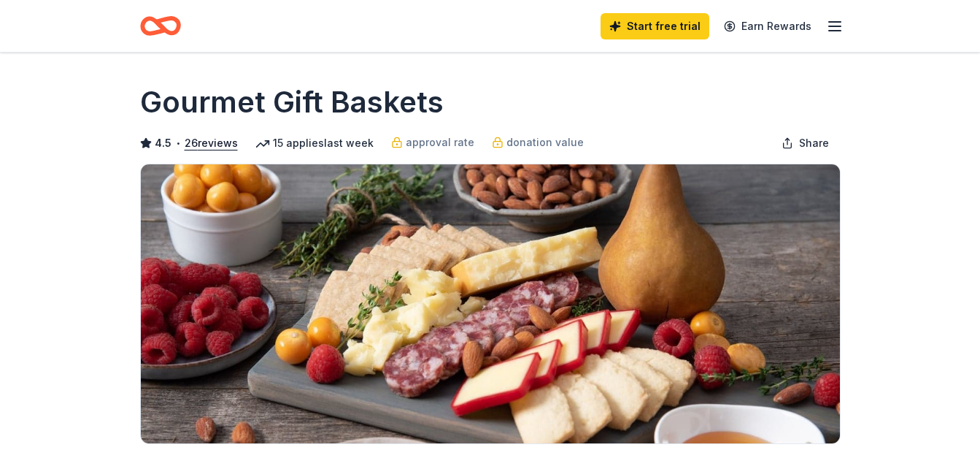 The width and height of the screenshot is (980, 469). I want to click on img: Image for Gourmet Gift Baskets, so click(490, 304).